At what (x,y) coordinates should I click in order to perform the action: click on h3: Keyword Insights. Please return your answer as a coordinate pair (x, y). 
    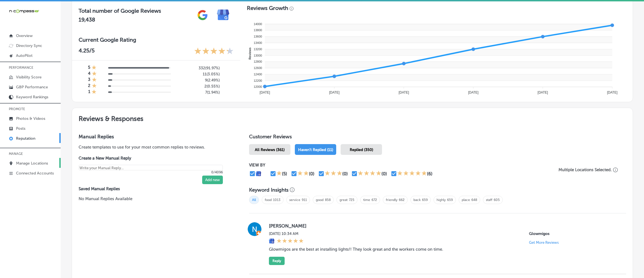
    Looking at the image, I should click on (269, 190).